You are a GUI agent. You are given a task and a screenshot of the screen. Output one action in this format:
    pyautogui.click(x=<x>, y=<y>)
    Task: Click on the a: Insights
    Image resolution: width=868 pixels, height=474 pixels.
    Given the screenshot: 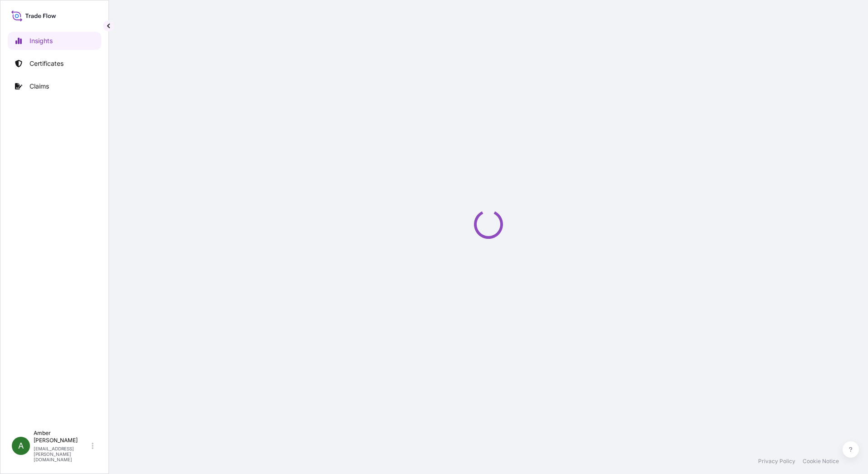 What is the action you would take?
    pyautogui.click(x=54, y=41)
    